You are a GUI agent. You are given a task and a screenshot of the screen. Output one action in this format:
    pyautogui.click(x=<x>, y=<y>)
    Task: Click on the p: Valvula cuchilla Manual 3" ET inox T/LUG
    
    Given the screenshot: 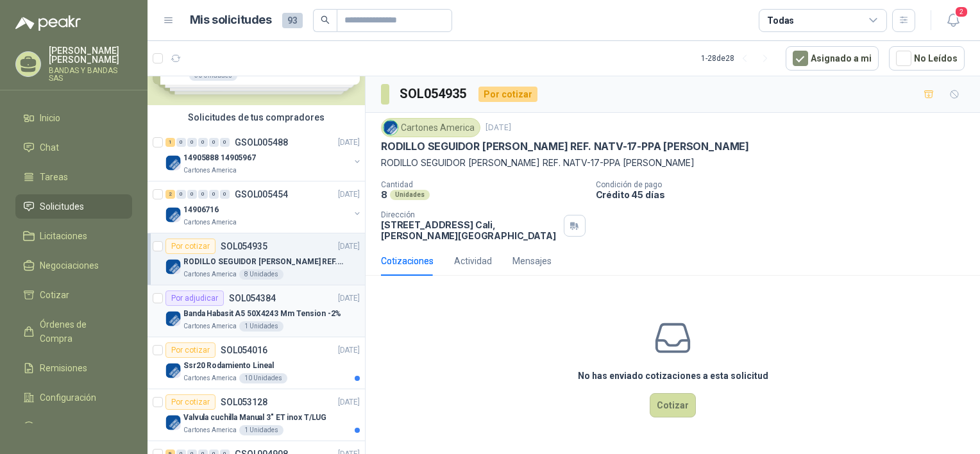 What is the action you would take?
    pyautogui.click(x=255, y=417)
    